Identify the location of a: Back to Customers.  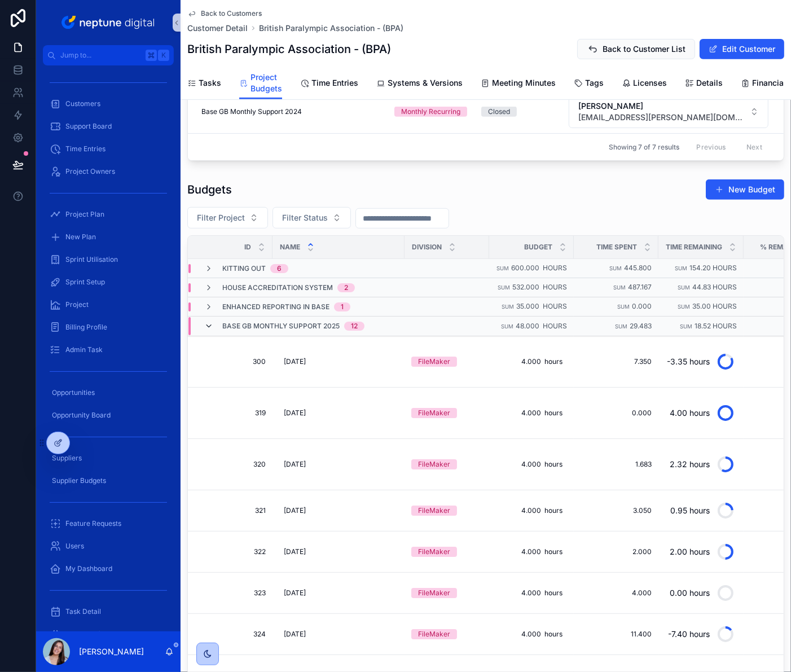
(225, 13).